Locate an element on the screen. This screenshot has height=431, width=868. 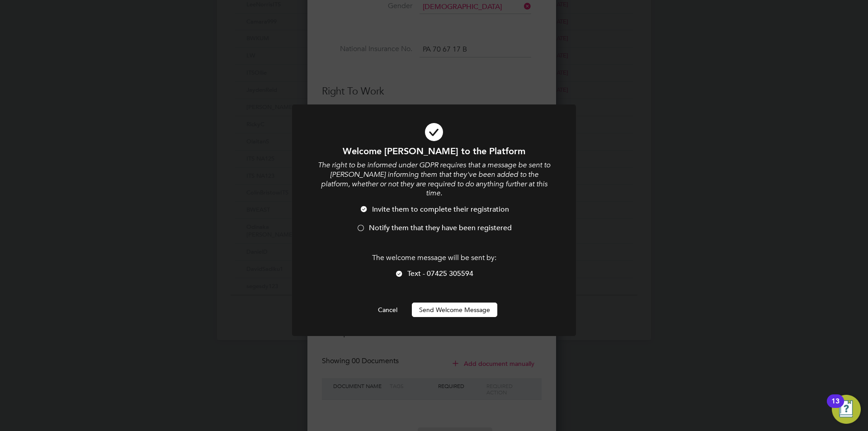
p: The welcome message will be sent by: is located at coordinates (434, 258).